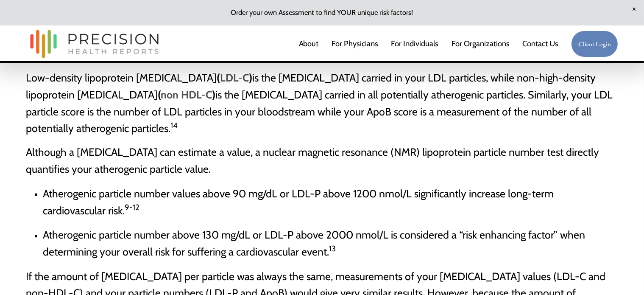  Describe the element at coordinates (355, 44) in the screenshot. I see `a: For Physicians` at that location.